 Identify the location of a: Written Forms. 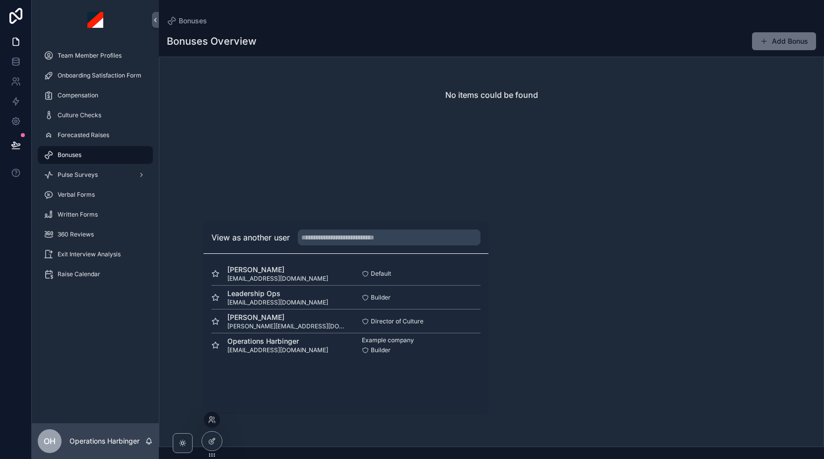
(95, 214).